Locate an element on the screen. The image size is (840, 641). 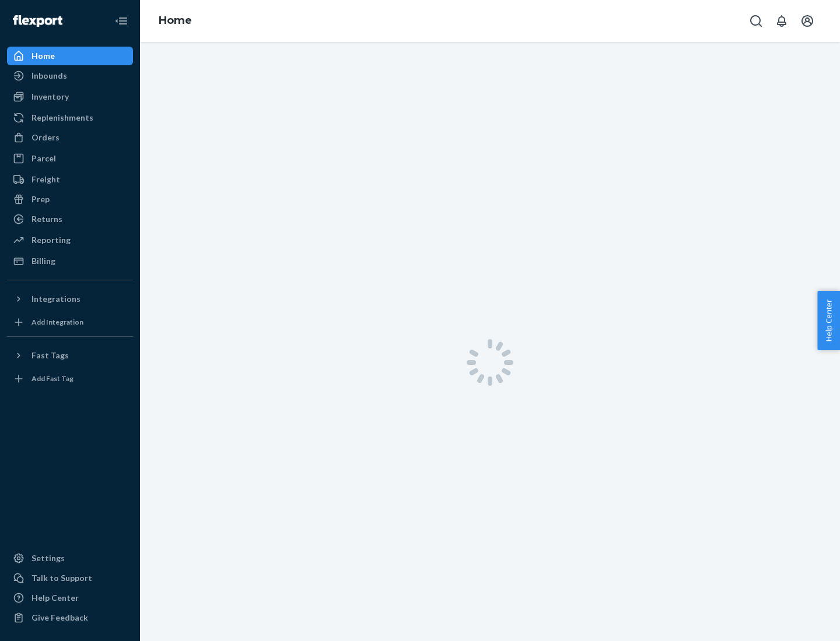
div: Parcel is located at coordinates (44, 158).